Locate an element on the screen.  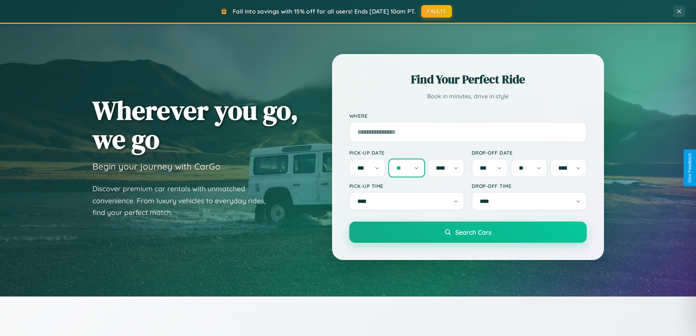
label: Pick-up Time is located at coordinates (407, 186).